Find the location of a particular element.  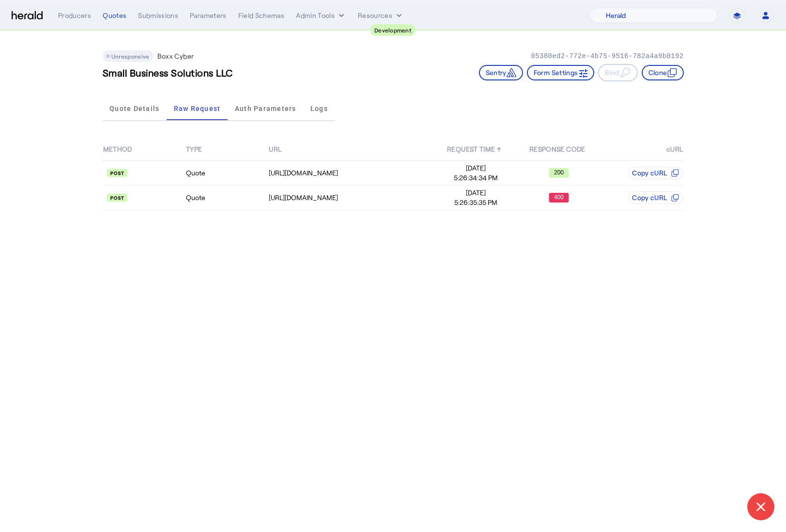

text: 200 is located at coordinates (559, 173).